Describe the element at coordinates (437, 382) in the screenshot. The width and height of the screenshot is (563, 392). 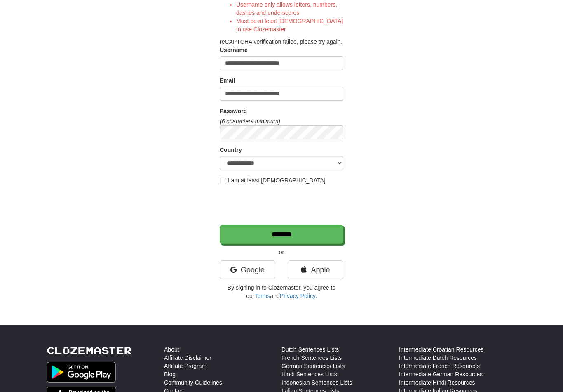
I see `a: Intermediate Hindi Resources` at that location.